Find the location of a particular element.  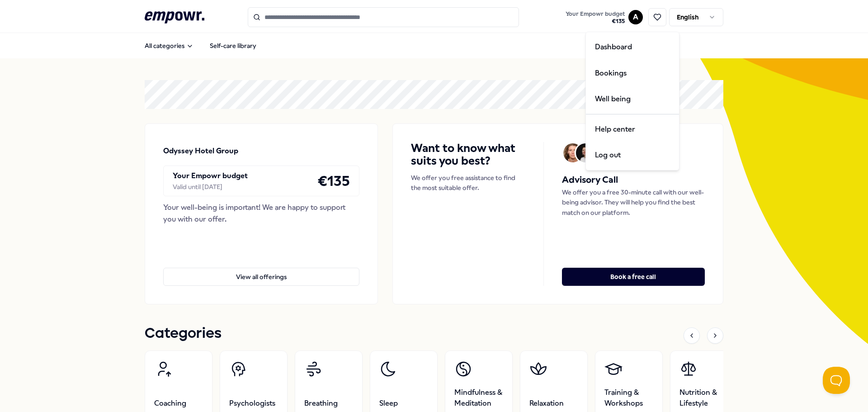

div: A is located at coordinates (632, 101).